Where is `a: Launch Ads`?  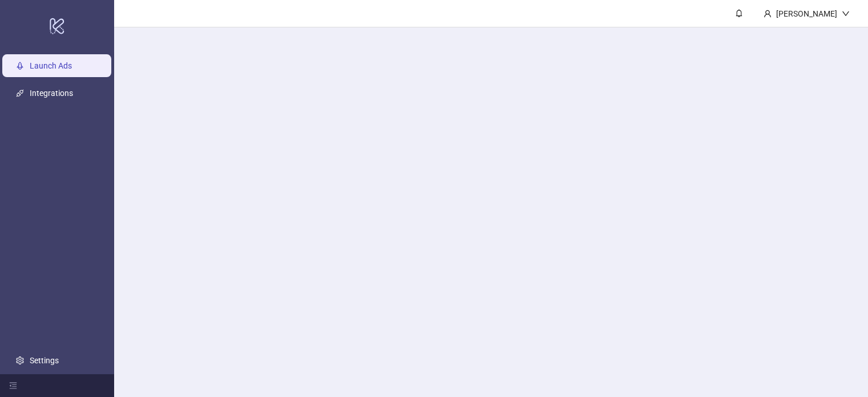
a: Launch Ads is located at coordinates (51, 66).